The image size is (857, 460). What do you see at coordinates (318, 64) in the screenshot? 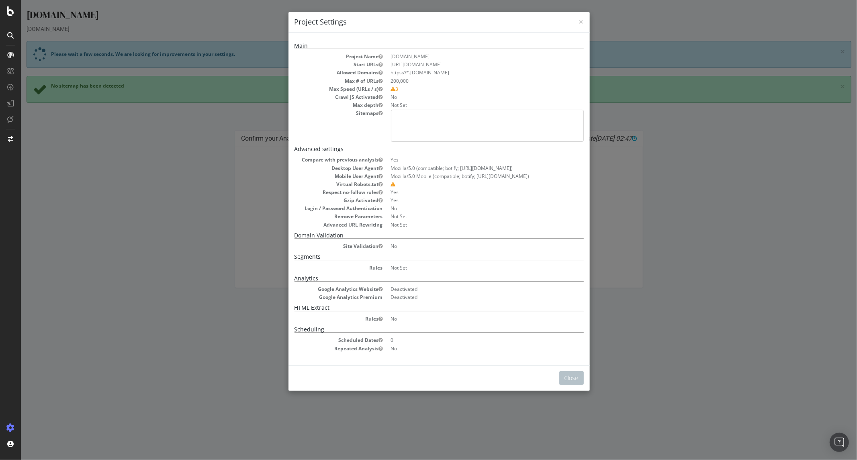
I see `dt: Start URLs` at bounding box center [318, 64].